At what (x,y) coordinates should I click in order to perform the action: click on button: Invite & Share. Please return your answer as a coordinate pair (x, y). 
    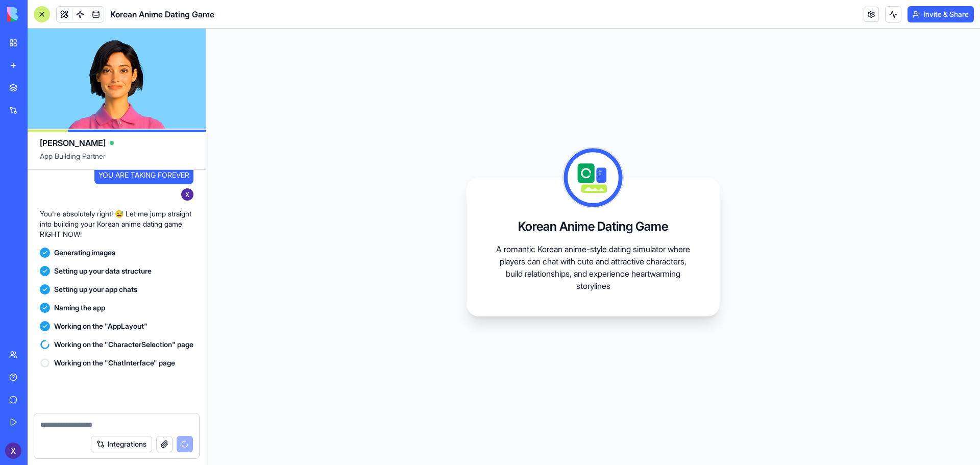
    Looking at the image, I should click on (941, 14).